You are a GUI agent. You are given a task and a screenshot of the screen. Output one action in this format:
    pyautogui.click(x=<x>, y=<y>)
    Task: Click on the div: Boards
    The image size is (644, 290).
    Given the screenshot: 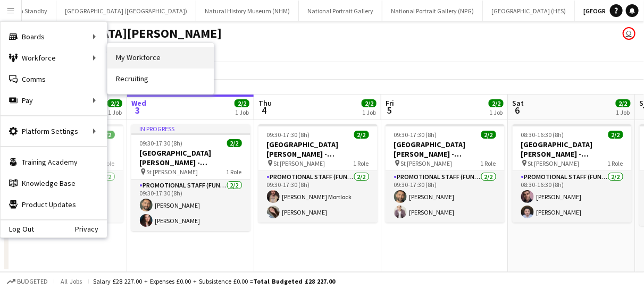 What is the action you would take?
    pyautogui.click(x=53, y=36)
    